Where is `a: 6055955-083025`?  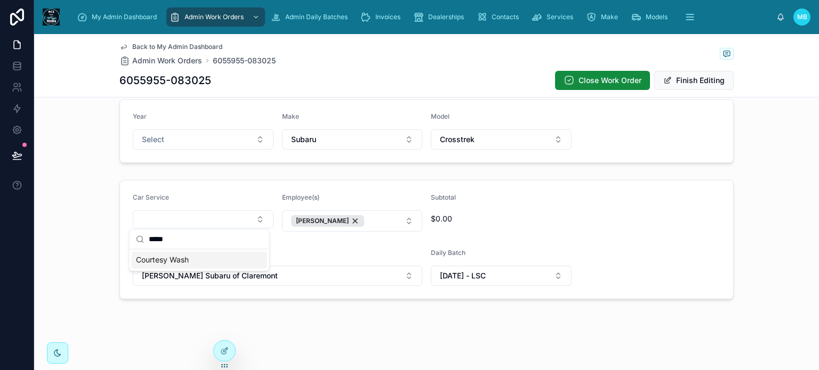 a: 6055955-083025 is located at coordinates (244, 61).